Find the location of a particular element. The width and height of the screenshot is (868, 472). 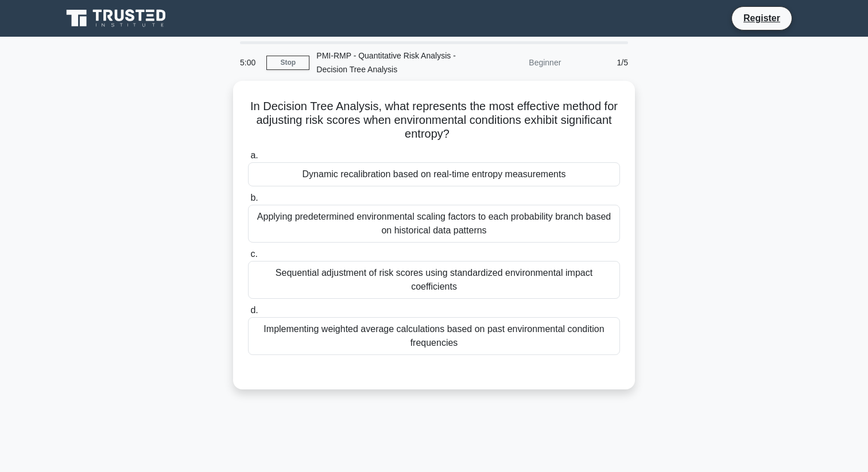

span: a. is located at coordinates (254, 155).